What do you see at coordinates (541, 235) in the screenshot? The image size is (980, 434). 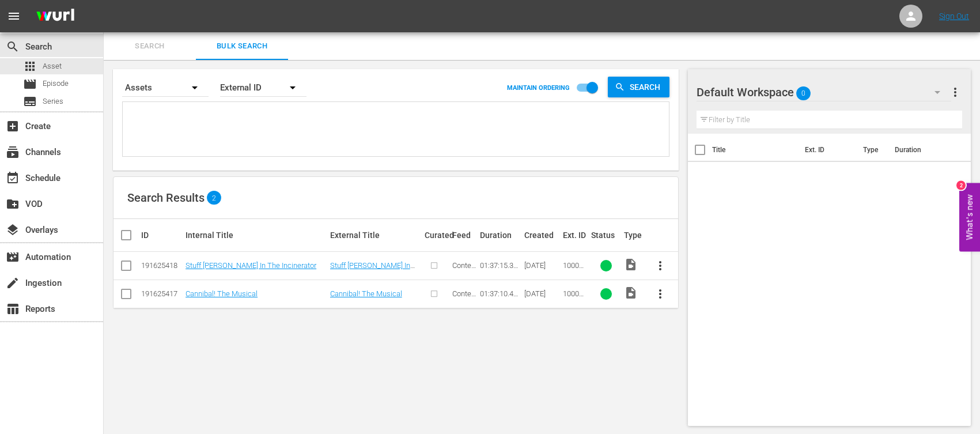 I see `div: Created` at bounding box center [541, 235].